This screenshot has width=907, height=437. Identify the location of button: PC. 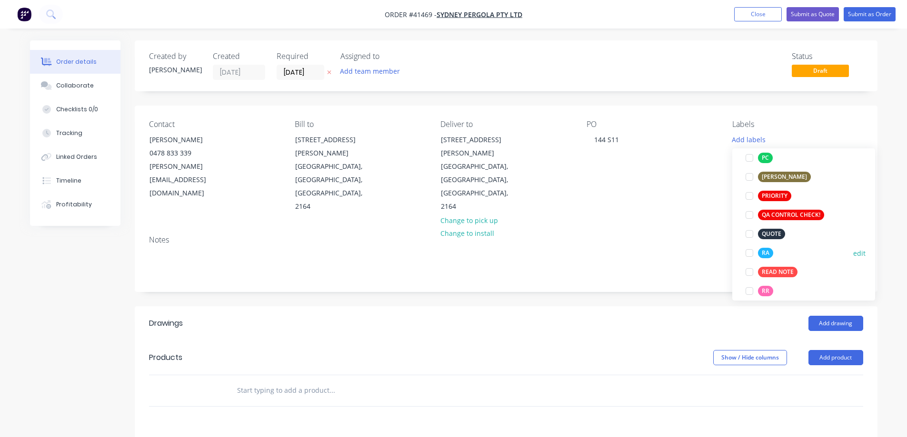
(759, 158).